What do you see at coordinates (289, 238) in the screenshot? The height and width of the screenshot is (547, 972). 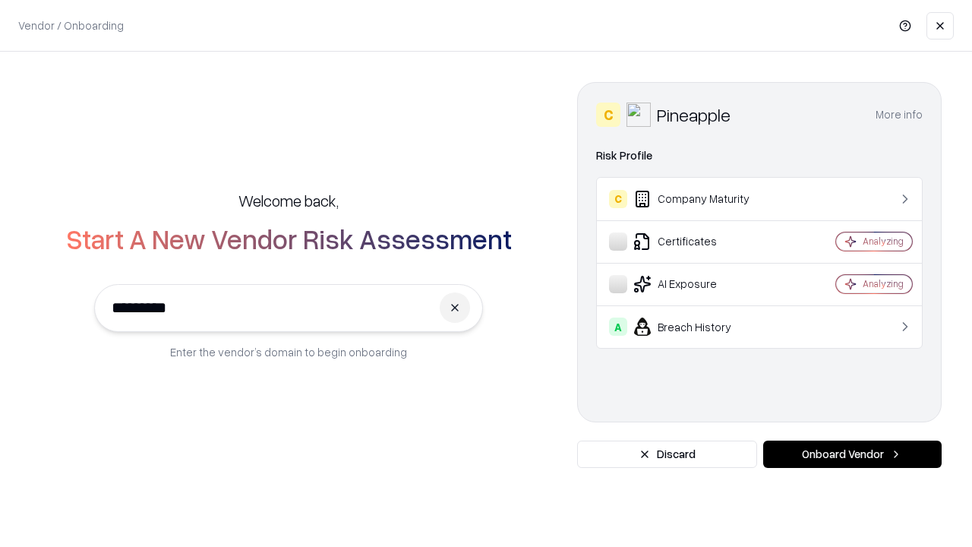 I see `h2: Start A New Vendor Risk Assessment` at bounding box center [289, 238].